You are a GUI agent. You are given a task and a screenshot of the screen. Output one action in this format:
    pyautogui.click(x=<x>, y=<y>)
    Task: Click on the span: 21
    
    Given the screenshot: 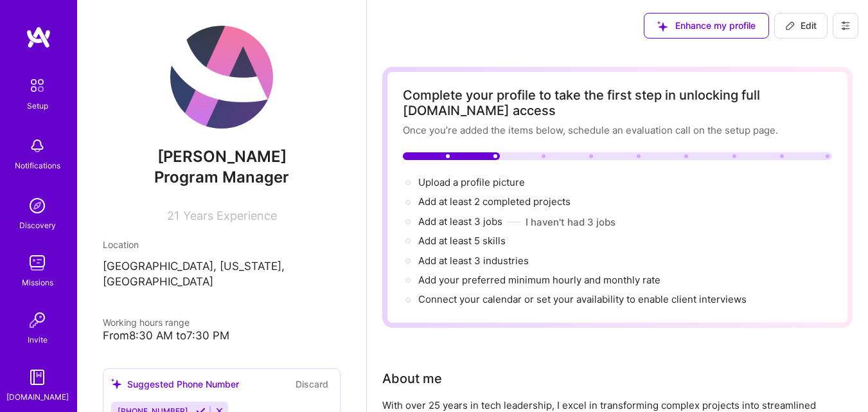 What is the action you would take?
    pyautogui.click(x=172, y=215)
    